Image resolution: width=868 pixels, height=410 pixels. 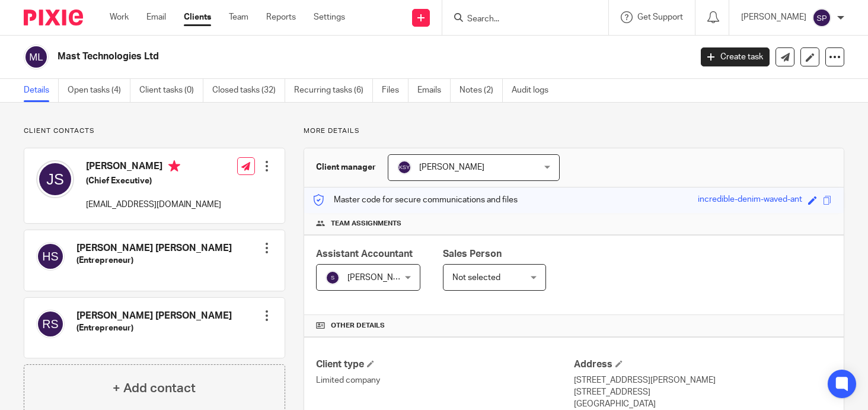 I want to click on a: Create task, so click(x=735, y=57).